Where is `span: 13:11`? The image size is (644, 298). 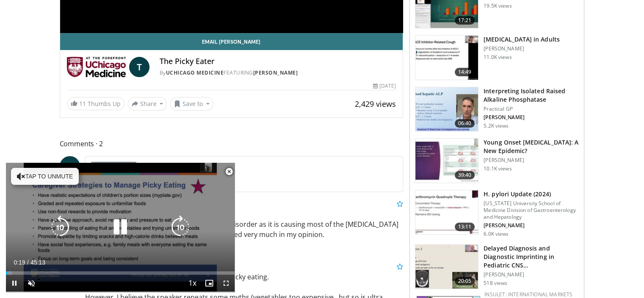
span: 13:11 is located at coordinates (465, 227).